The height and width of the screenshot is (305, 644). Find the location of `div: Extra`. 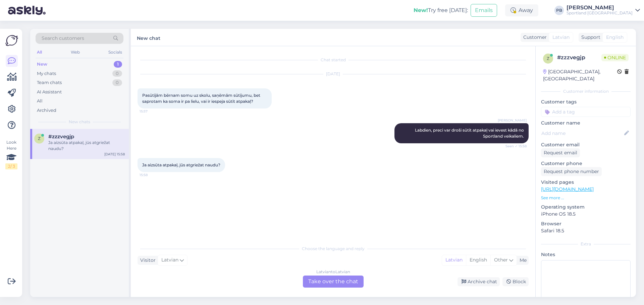

div: Extra is located at coordinates (586, 244).